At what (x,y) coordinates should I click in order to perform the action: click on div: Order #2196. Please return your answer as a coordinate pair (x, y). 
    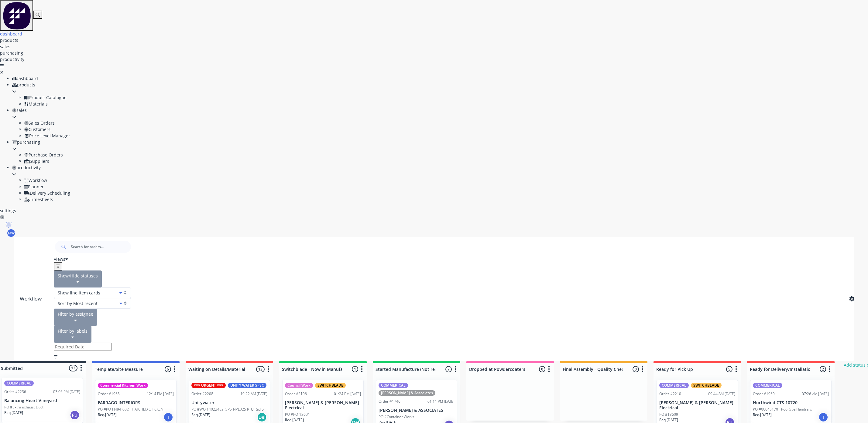
    Looking at the image, I should click on (295, 394).